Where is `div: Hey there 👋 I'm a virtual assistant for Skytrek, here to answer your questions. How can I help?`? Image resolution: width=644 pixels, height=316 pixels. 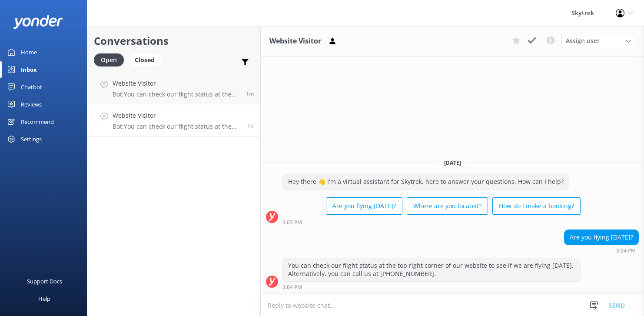
div: Hey there 👋 I'm a virtual assistant for Skytrek, here to answer your questions. How can I help? is located at coordinates (426, 181).